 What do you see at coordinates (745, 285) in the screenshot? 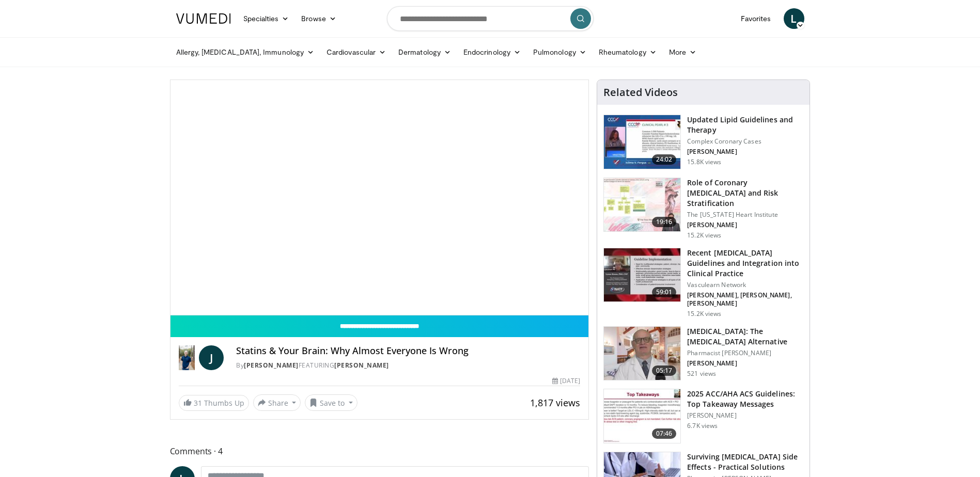
I see `p: Vasculearn Network` at bounding box center [745, 285].